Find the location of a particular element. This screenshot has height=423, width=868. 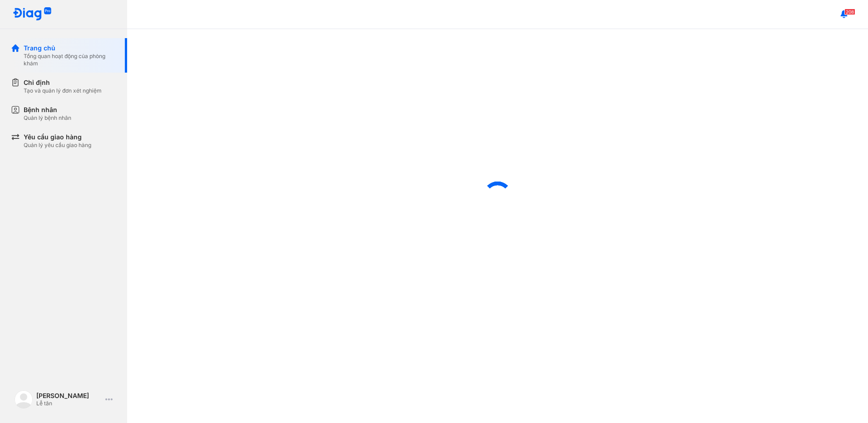

div: Bệnh nhân is located at coordinates (47, 110).